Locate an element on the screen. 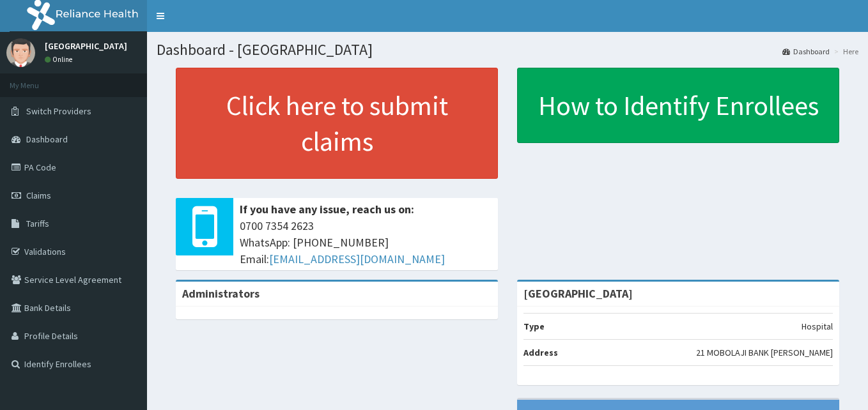 The image size is (868, 410). a: Dashboard is located at coordinates (806, 51).